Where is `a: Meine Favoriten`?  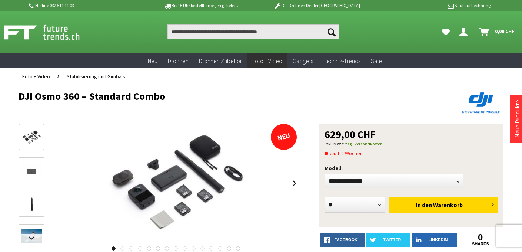 a: Meine Favoriten is located at coordinates (446, 32).